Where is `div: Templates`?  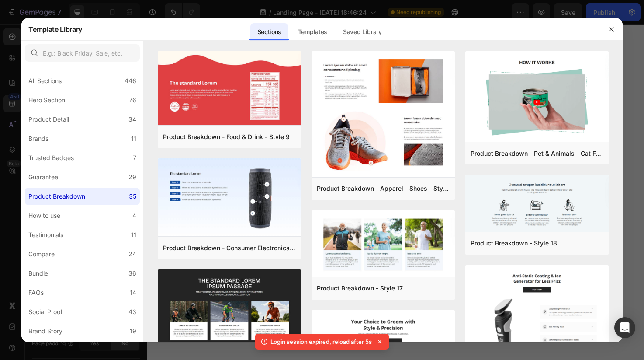 div: Templates is located at coordinates (312, 32).